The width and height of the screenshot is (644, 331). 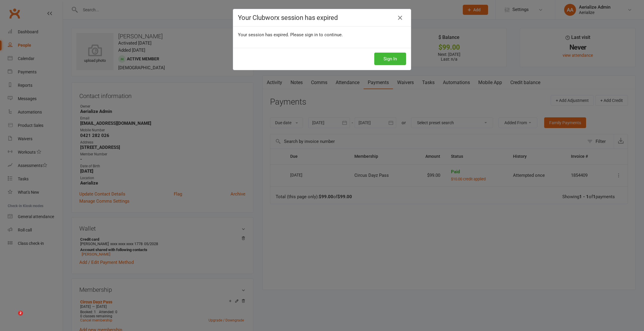 I want to click on span: Your session has expired. Please sign in to continue., so click(x=290, y=35).